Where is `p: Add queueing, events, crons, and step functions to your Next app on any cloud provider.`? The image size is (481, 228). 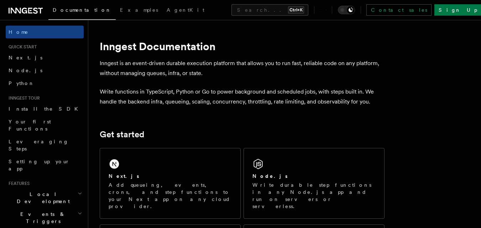 p: Add queueing, events, crons, and step functions to your Next app on any cloud provider. is located at coordinates (170, 196).